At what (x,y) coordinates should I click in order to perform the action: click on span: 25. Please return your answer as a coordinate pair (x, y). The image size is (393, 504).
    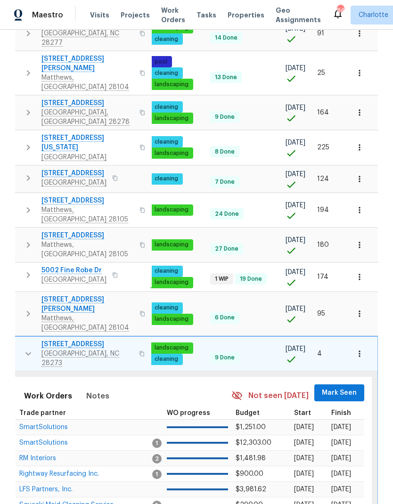
    Looking at the image, I should click on (321, 73).